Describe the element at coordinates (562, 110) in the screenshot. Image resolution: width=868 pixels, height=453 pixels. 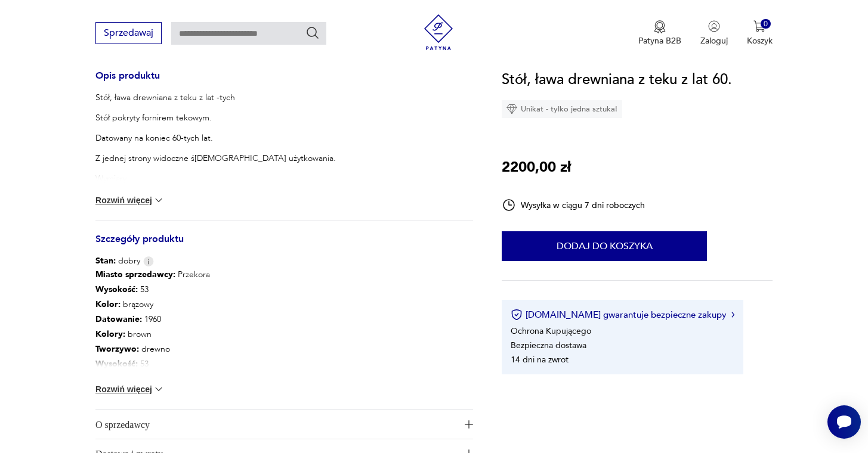
I see `div: Unikat - tylko jedna sztuka!` at that location.